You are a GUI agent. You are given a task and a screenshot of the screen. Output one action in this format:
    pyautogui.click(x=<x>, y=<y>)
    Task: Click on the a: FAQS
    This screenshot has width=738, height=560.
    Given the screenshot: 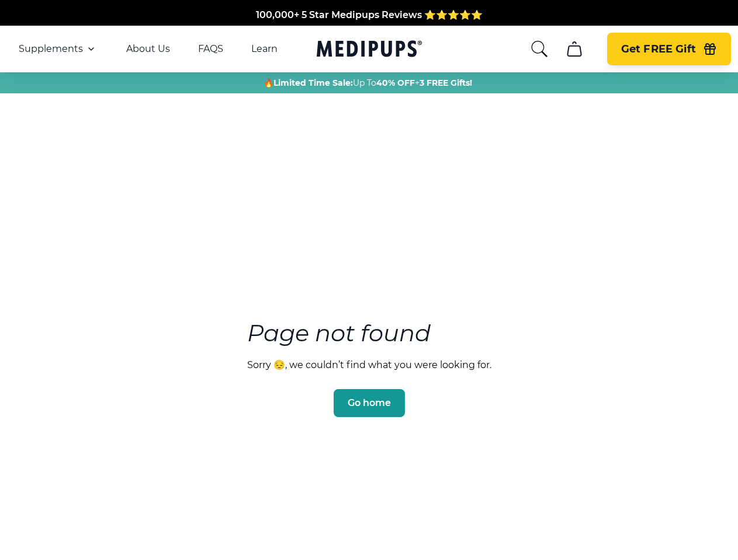 What is the action you would take?
    pyautogui.click(x=210, y=49)
    